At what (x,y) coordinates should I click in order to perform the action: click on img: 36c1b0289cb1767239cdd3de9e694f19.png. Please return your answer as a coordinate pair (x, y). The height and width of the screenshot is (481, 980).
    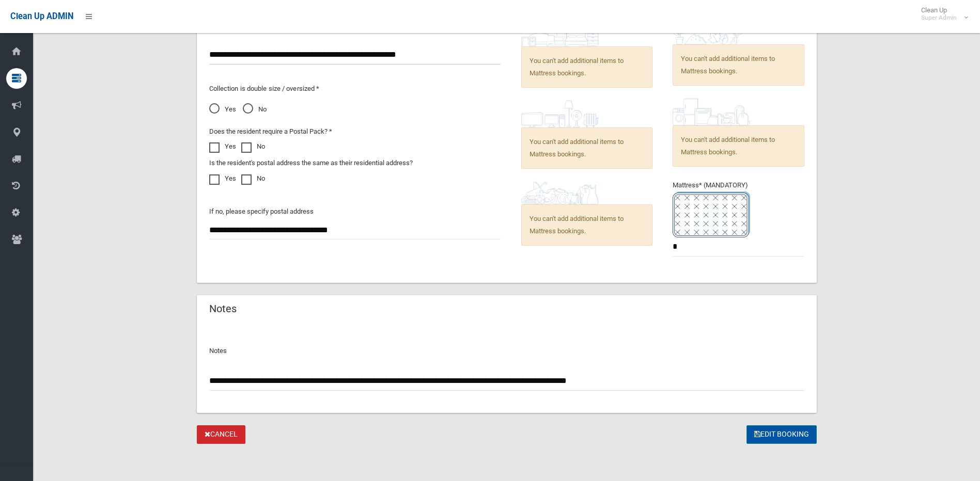
    Looking at the image, I should click on (711, 112).